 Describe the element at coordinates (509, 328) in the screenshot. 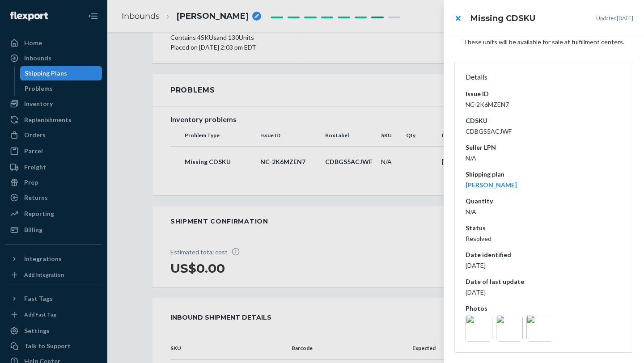

I see `img: 8c56cb69-f707-422b-839d-5be238c15c89.jpg` at that location.